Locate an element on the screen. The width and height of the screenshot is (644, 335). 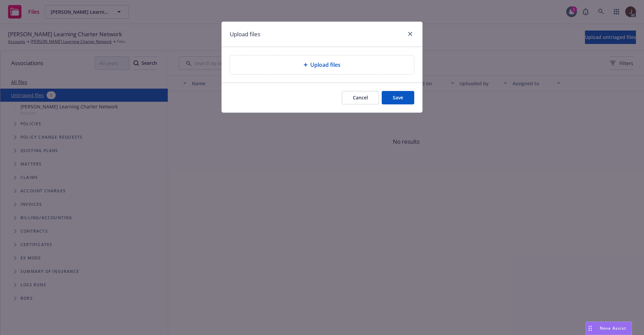
h1: Upload files is located at coordinates (245, 34).